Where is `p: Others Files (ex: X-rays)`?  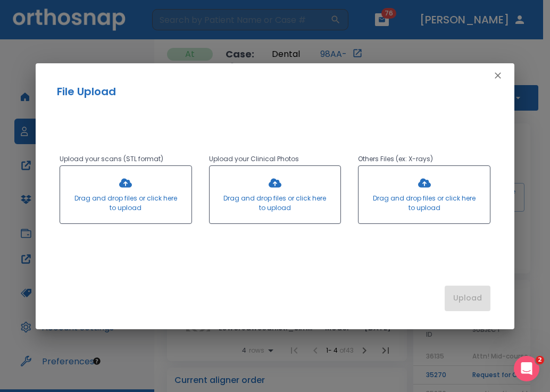
p: Others Files (ex: X-rays) is located at coordinates (424, 159).